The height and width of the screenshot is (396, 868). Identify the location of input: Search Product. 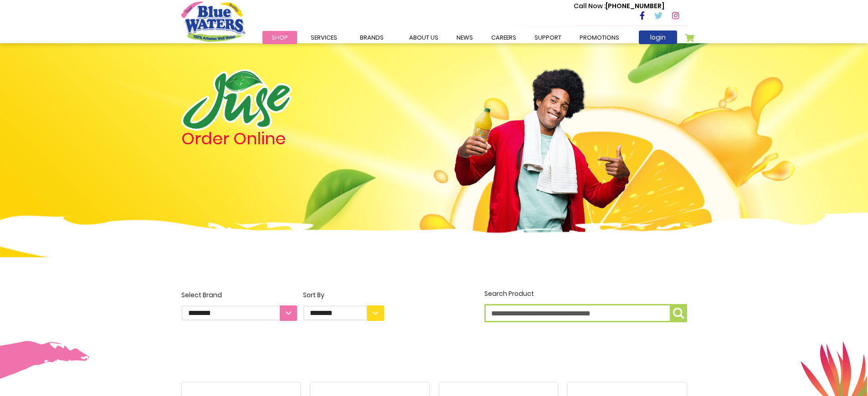
(586, 314).